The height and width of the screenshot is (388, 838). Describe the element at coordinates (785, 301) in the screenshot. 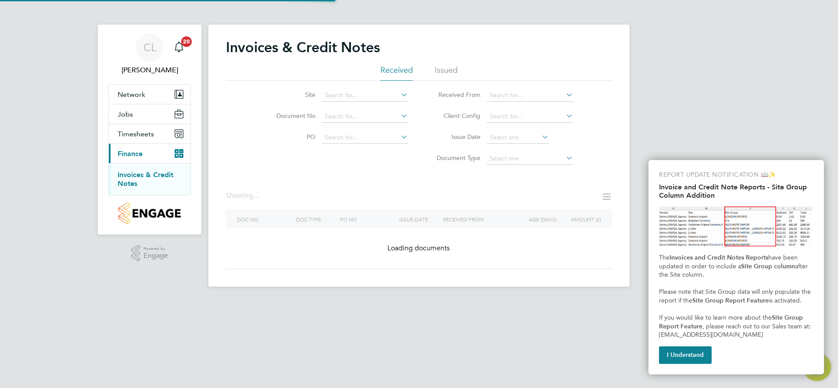

I see `span: is activated.` at that location.